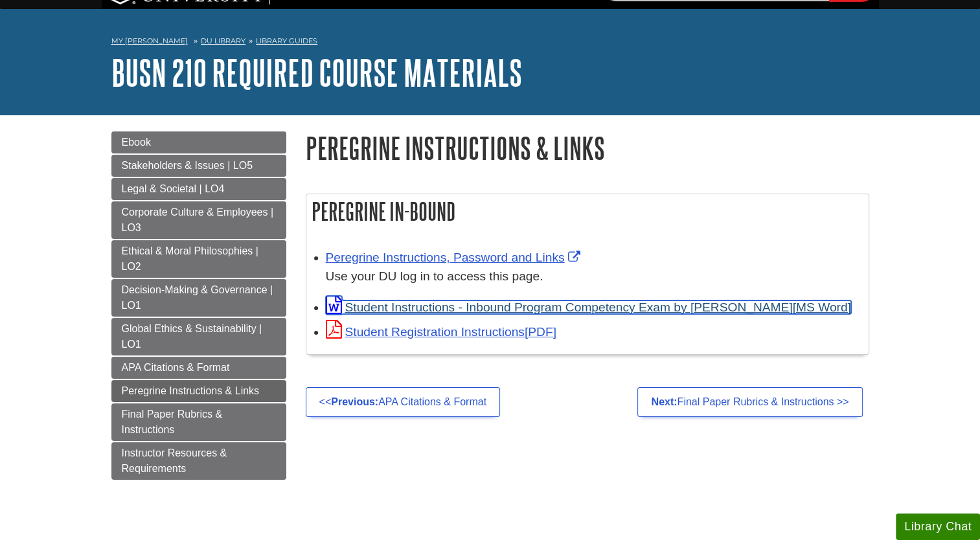 The height and width of the screenshot is (540, 980). Describe the element at coordinates (749, 402) in the screenshot. I see `a: Next:Final Paper Rubrics & Instructions >>` at that location.